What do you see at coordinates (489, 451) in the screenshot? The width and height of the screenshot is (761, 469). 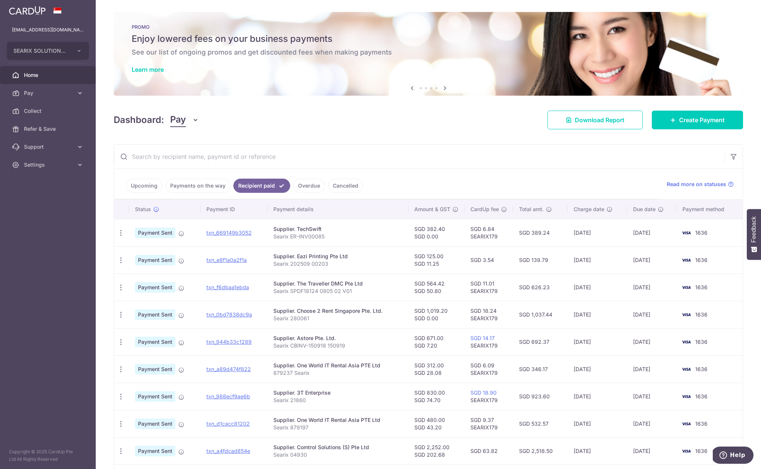 I see `td: SGD 63.82` at bounding box center [489, 451].